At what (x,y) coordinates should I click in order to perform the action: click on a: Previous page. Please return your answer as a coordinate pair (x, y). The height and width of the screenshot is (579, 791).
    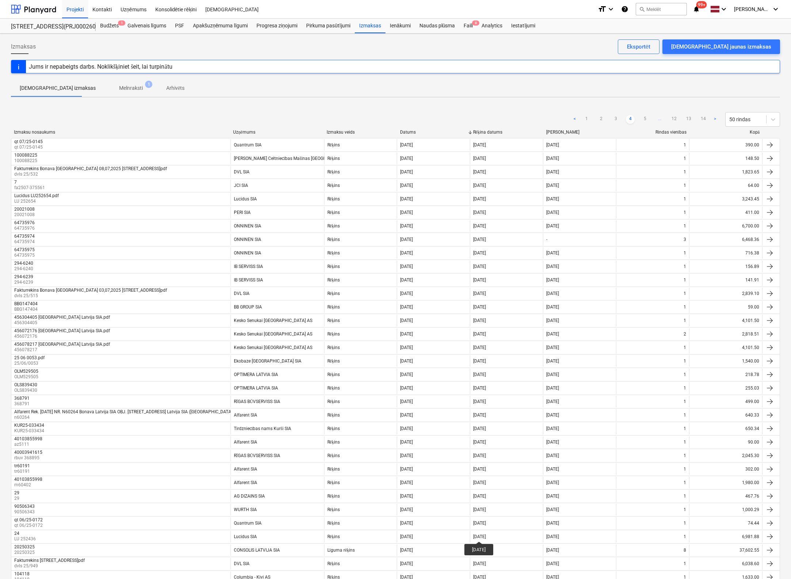
    Looking at the image, I should click on (575, 119).